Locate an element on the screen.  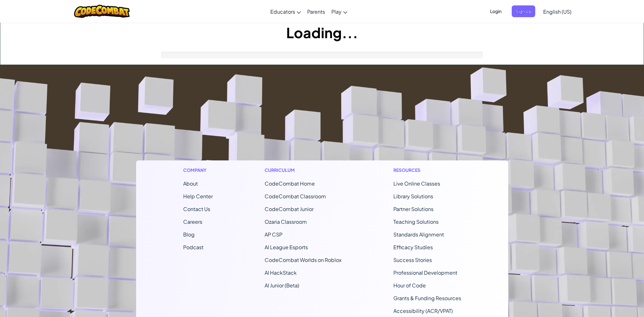
a: Careers is located at coordinates (193, 221).